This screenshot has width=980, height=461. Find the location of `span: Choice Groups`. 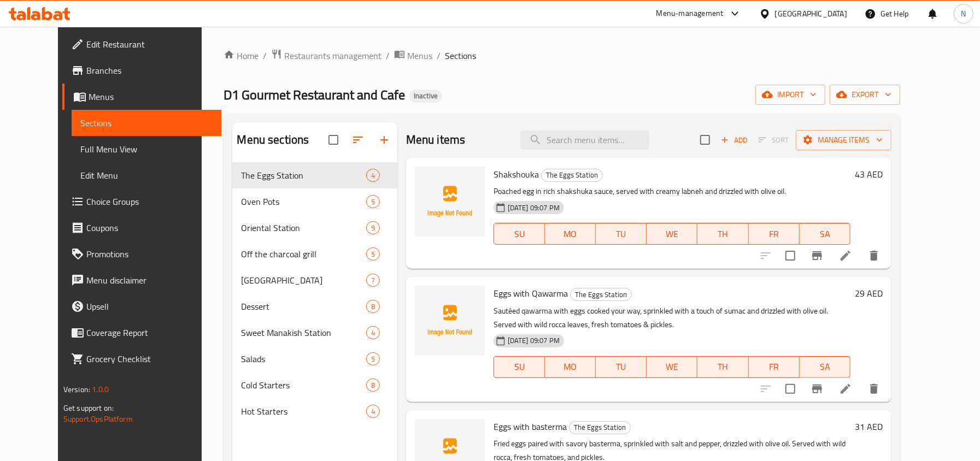

span: Choice Groups is located at coordinates (149, 201).